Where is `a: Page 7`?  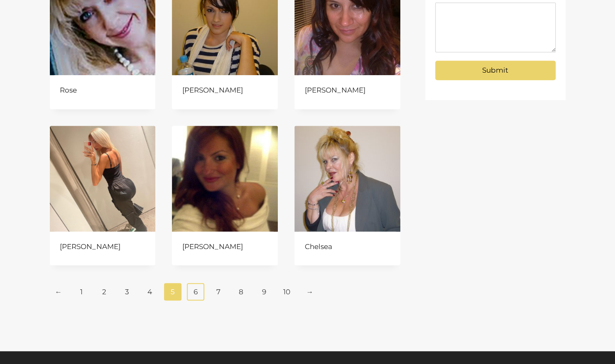 a: Page 7 is located at coordinates (218, 292).